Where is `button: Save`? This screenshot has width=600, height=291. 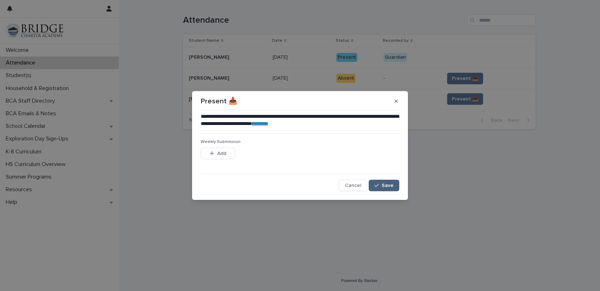
button: Save is located at coordinates (384, 185).